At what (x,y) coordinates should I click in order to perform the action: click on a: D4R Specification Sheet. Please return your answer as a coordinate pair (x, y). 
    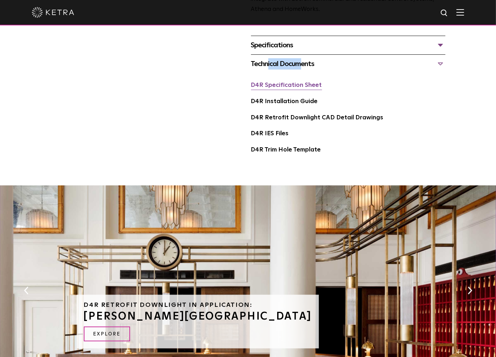
    Looking at the image, I should click on (286, 85).